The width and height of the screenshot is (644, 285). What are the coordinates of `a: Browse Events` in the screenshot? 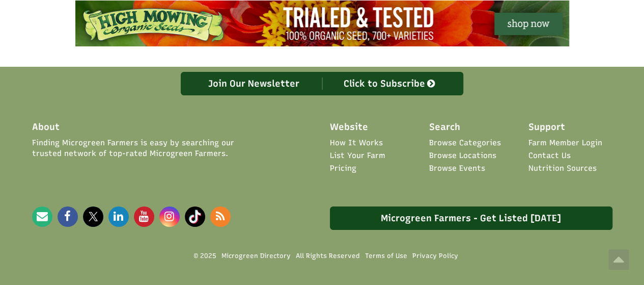 It's located at (457, 168).